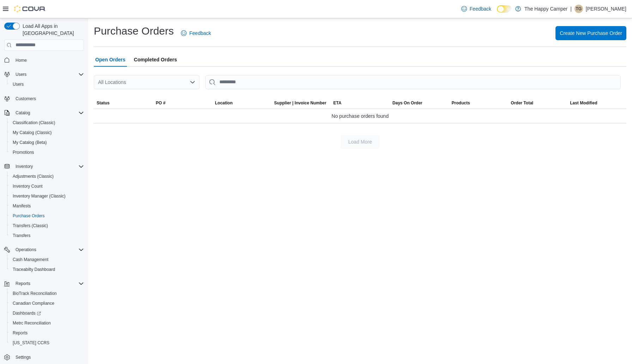 The width and height of the screenshot is (632, 364). I want to click on span: TG, so click(579, 9).